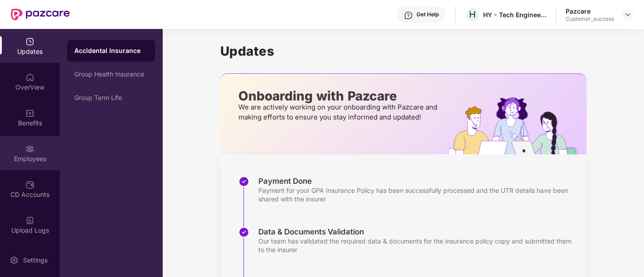  I want to click on div: Payment Done, so click(418, 181).